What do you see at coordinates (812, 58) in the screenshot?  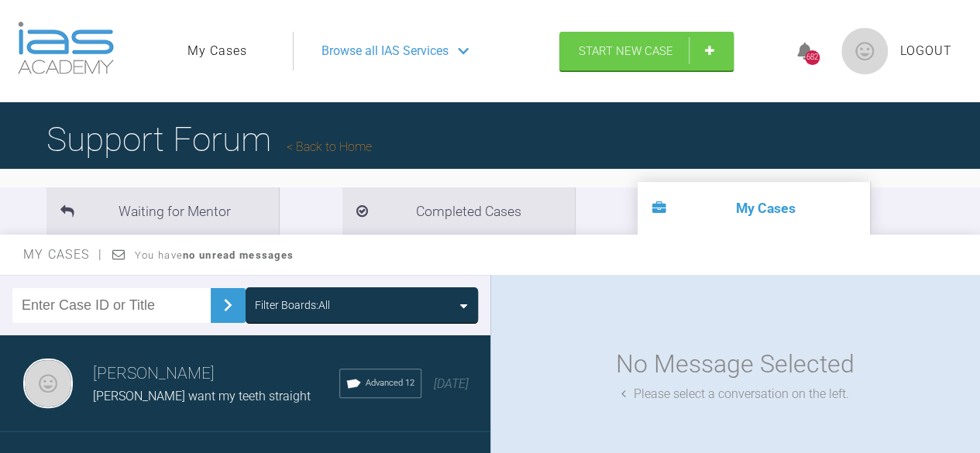 I see `div: 682` at bounding box center [812, 58].